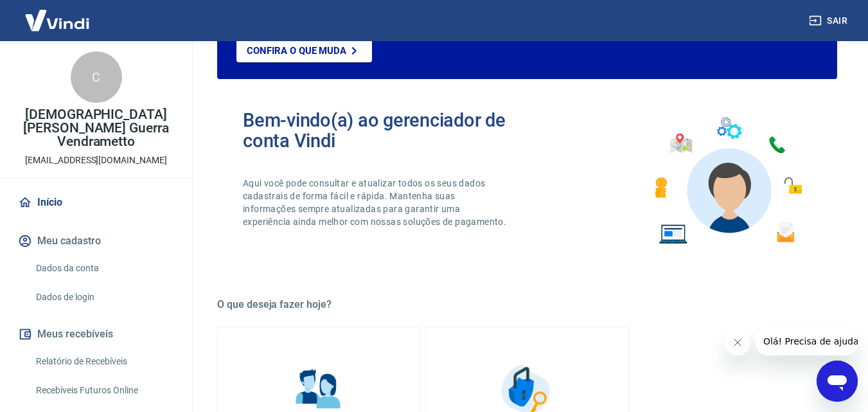 Image resolution: width=868 pixels, height=412 pixels. Describe the element at coordinates (97, 77) in the screenshot. I see `div: C` at that location.